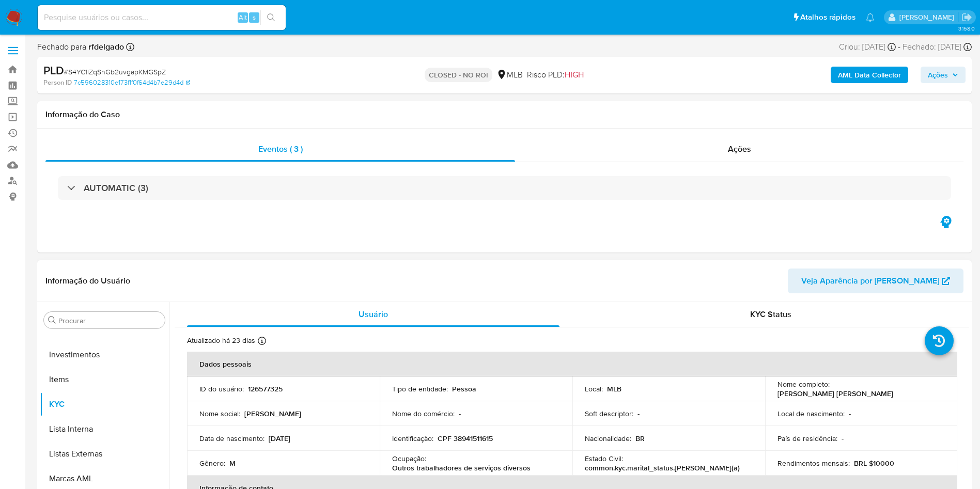  I want to click on p: Ocupação :, so click(409, 458).